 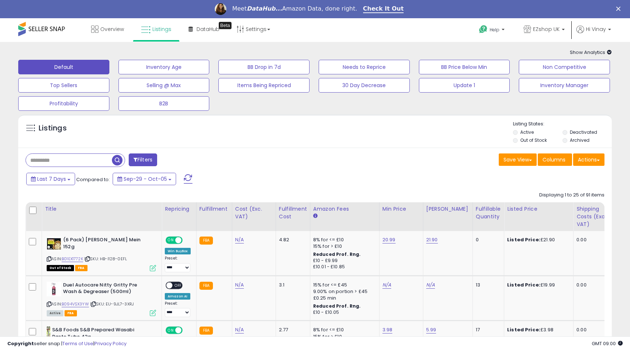 What do you see at coordinates (51, 179) in the screenshot?
I see `span: Last 7 Days` at bounding box center [51, 179].